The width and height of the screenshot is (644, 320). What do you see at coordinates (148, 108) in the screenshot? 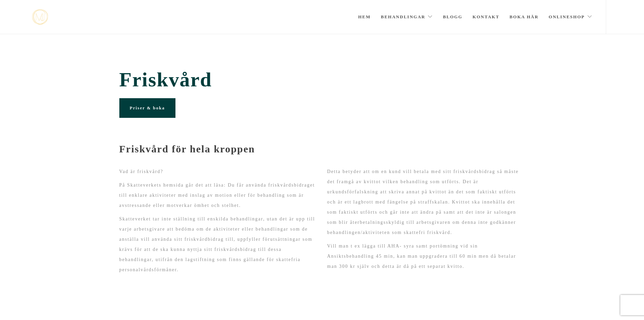
I see `a: Priser & boka` at bounding box center [148, 108].